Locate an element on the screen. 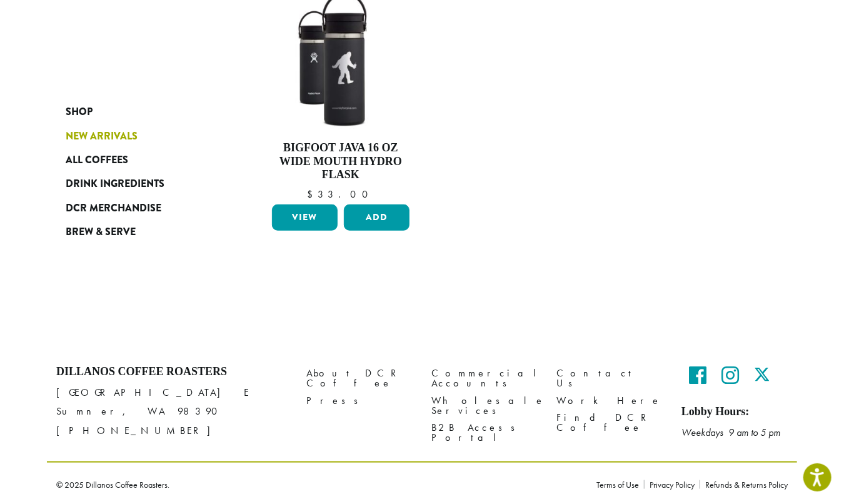 Image resolution: width=844 pixels, height=504 pixels. p: © 2025 Dillanos Coffee Roasters. is located at coordinates (317, 484).